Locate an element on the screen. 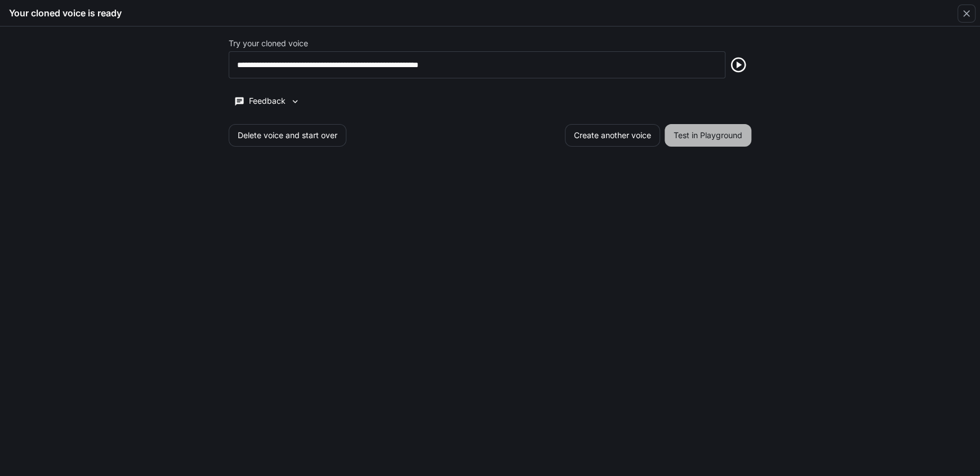  h5: Your cloned voice is ready is located at coordinates (65, 13).